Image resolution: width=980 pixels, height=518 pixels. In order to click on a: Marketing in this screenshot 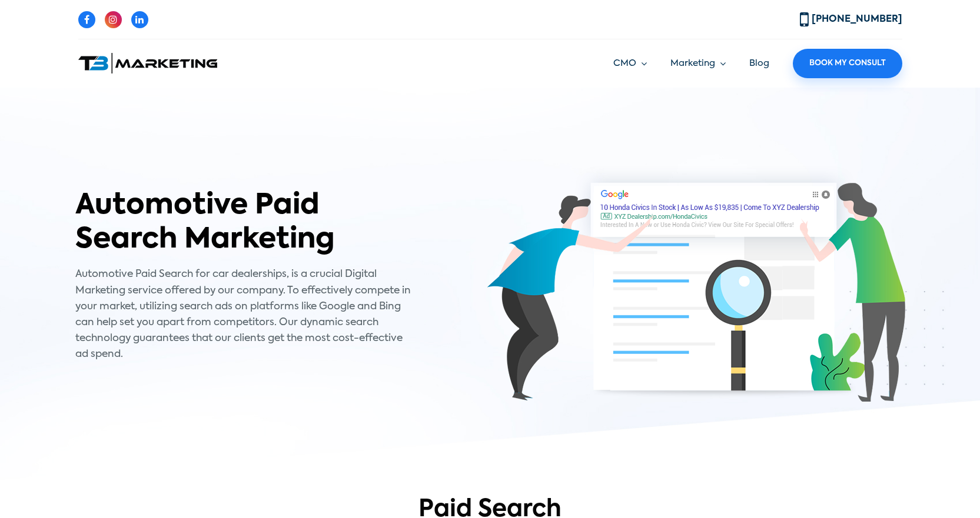, I will do `click(698, 63)`.